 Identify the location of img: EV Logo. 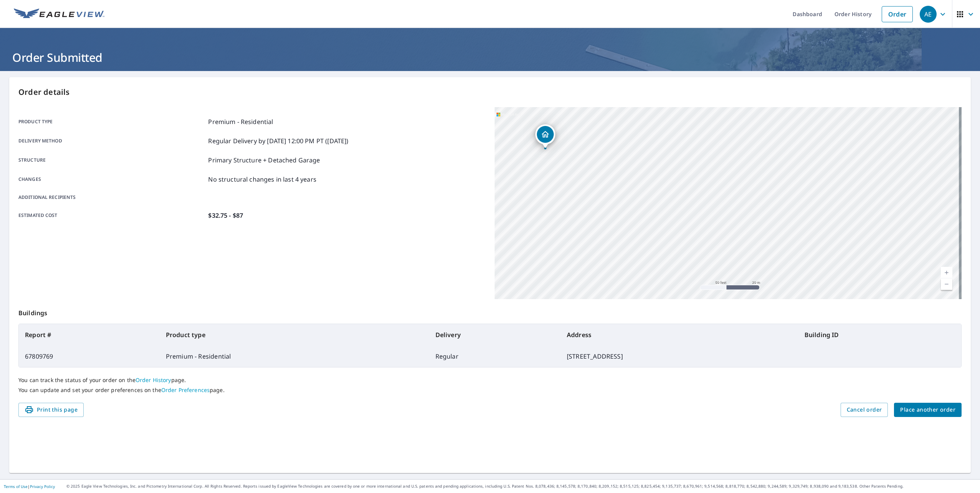
(59, 14).